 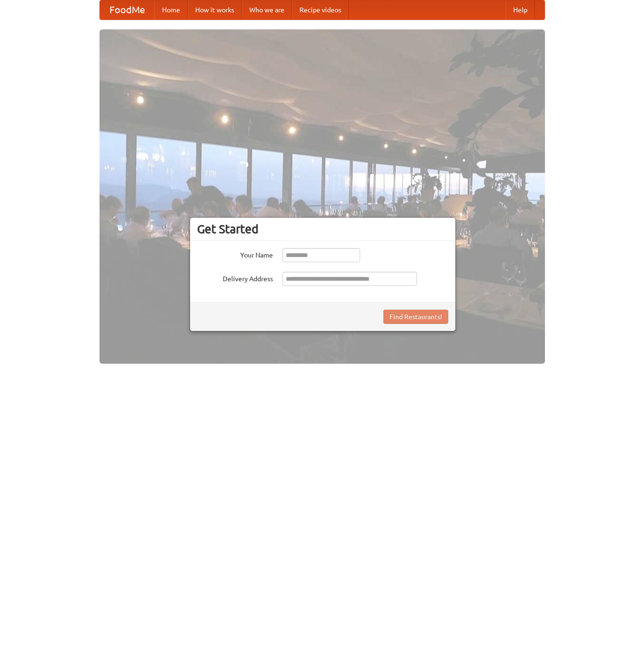 I want to click on label: Delivery Address, so click(x=235, y=277).